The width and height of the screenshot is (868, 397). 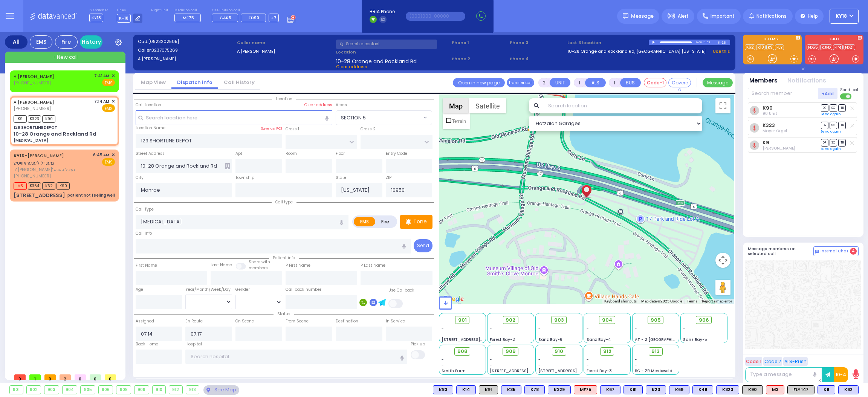 I want to click on button: Drag Pegman onto the map to open Street View, so click(x=723, y=287).